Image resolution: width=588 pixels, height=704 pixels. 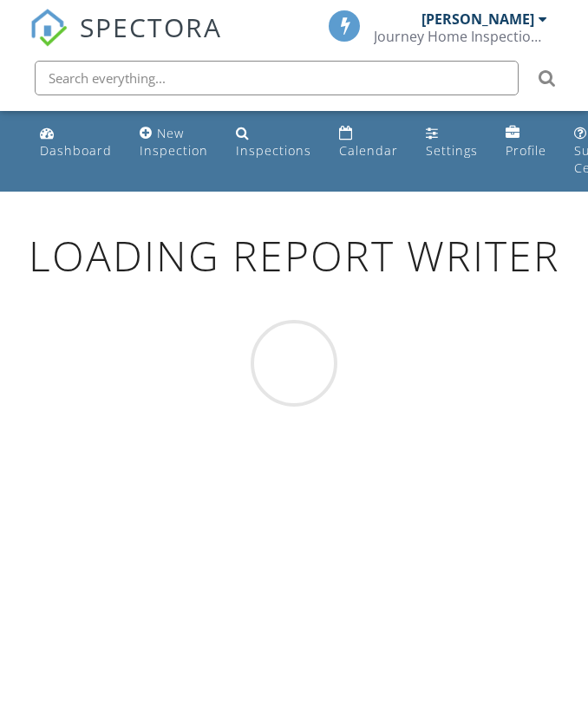 I want to click on a: Inspections, so click(x=273, y=142).